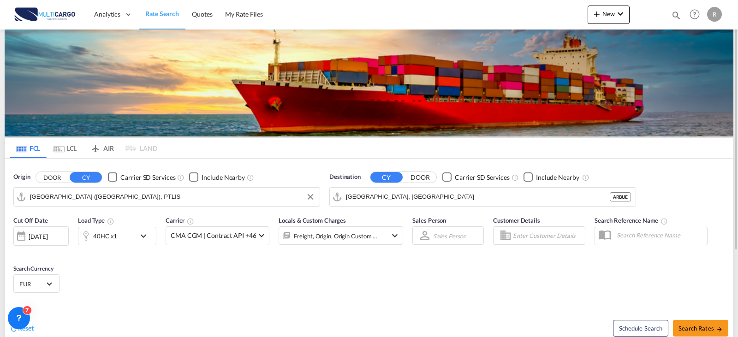 The image size is (738, 337). Describe the element at coordinates (720, 329) in the screenshot. I see `md-icon: icon-arrow-right` at that location.